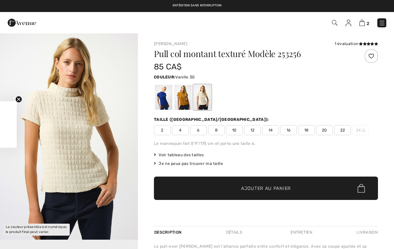 The width and height of the screenshot is (394, 249). What do you see at coordinates (365, 23) in the screenshot?
I see `a: 2` at bounding box center [365, 23].